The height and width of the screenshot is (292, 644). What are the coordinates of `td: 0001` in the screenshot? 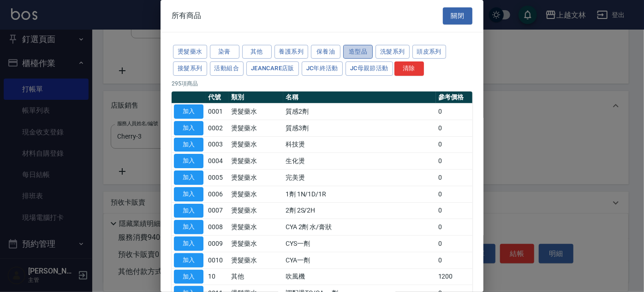 It's located at (217, 112).